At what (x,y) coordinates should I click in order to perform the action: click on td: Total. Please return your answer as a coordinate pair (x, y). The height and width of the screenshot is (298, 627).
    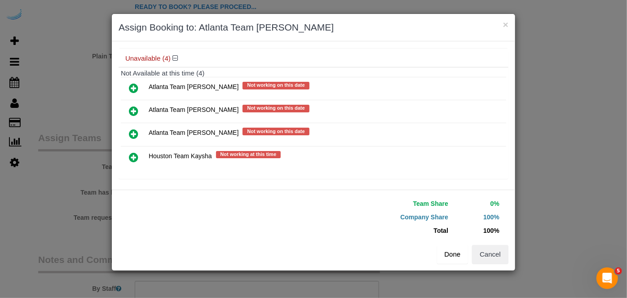
    Looking at the image, I should click on (385, 230).